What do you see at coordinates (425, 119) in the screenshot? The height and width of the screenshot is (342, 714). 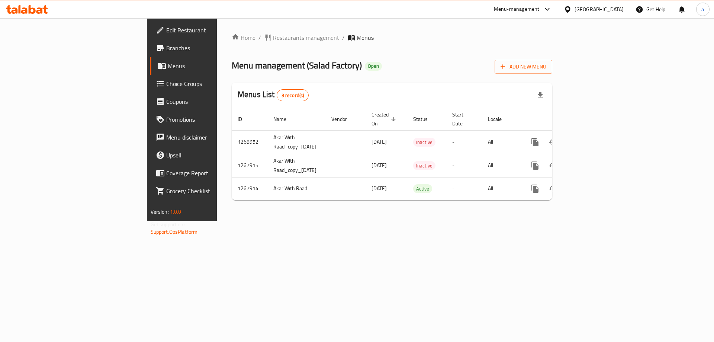 I see `span: Status` at bounding box center [425, 119].